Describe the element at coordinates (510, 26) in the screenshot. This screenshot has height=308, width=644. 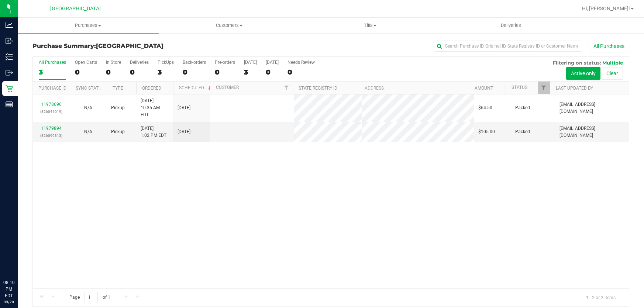
I see `span: Deliveries` at that location.